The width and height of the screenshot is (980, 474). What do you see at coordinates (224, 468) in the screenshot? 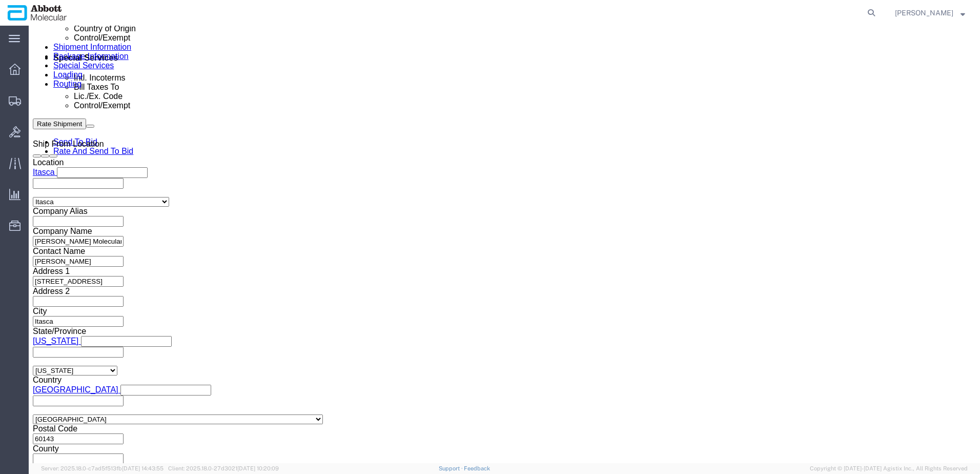
I see `span: Client: 2025.18.0-27d3021` at bounding box center [224, 468].